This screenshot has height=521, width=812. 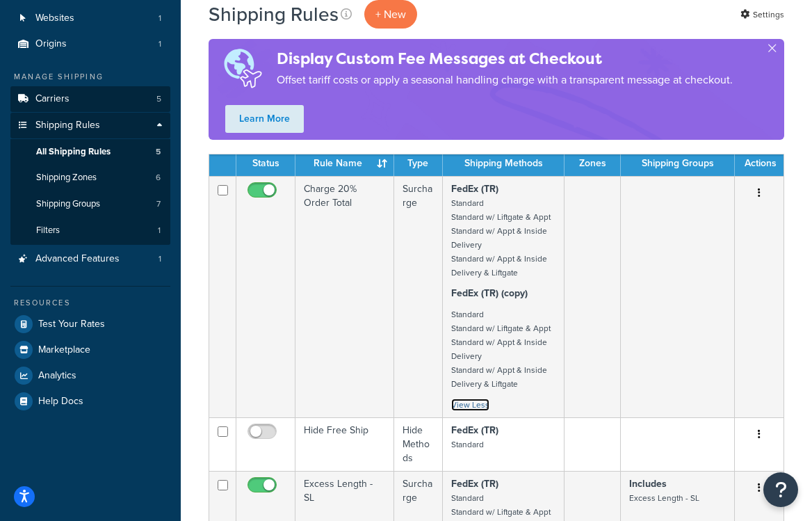 What do you see at coordinates (489, 293) in the screenshot?
I see `strong: FedEx (TR) (copy)` at bounding box center [489, 293].